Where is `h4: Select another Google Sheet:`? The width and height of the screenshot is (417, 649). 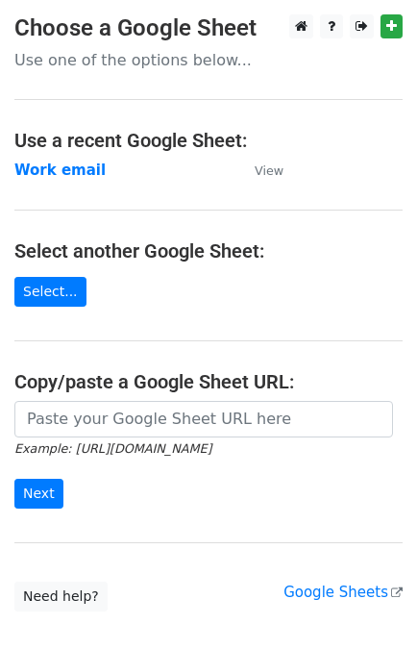 h4: Select another Google Sheet: is located at coordinates (209, 251).